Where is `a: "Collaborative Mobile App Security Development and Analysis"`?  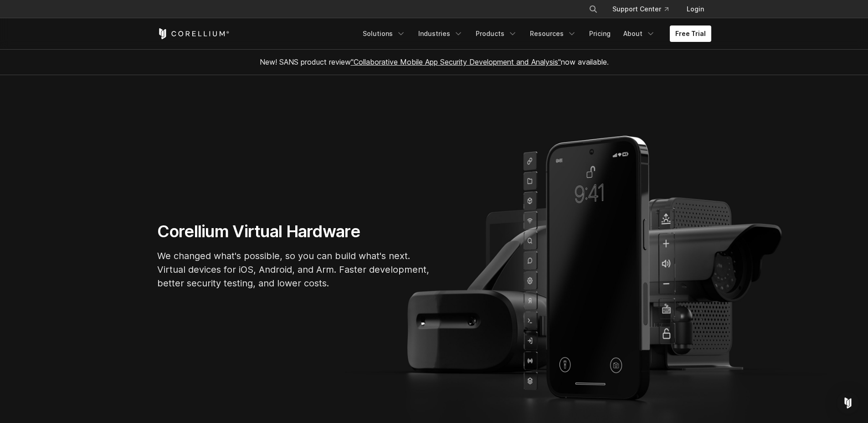
a: "Collaborative Mobile App Security Development and Analysis" is located at coordinates (456, 62).